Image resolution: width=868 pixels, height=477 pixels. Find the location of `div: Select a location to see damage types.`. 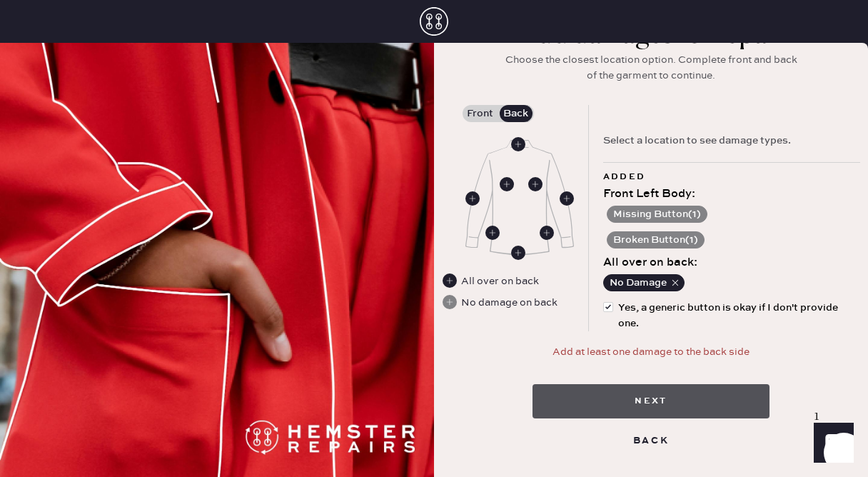

div: Select a location to see damage types. is located at coordinates (696, 141).